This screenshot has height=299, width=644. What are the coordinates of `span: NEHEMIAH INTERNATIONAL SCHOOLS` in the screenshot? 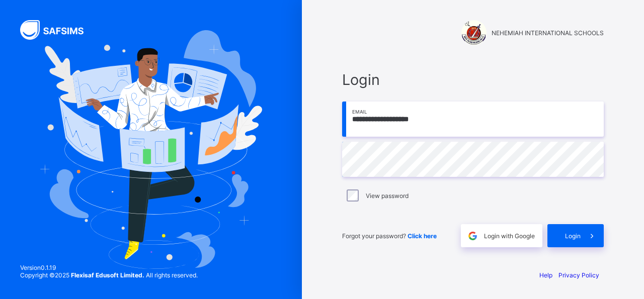 It's located at (547, 33).